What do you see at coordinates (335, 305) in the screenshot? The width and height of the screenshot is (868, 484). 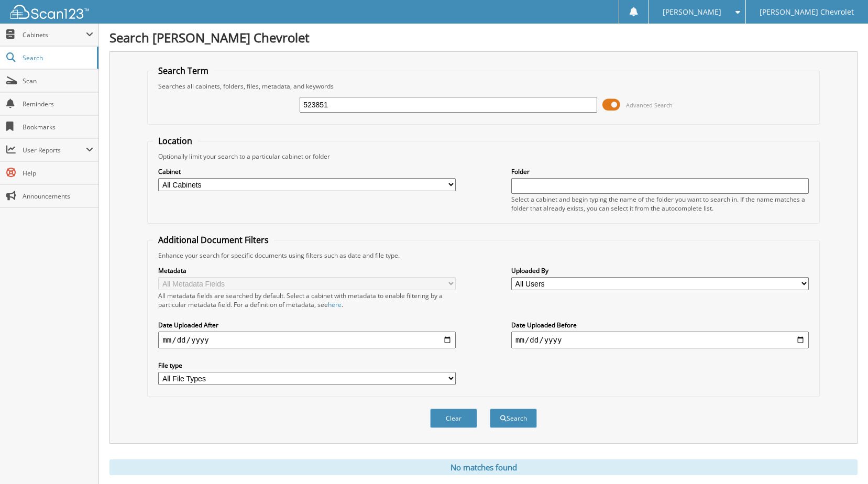 I see `a: here` at bounding box center [335, 305].